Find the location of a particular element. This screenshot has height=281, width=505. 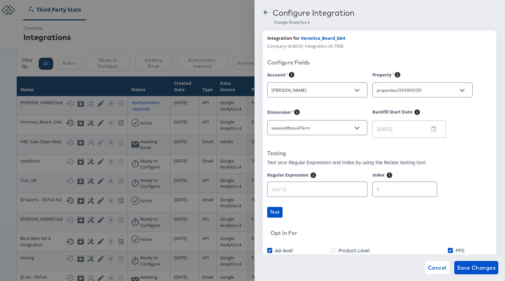

input: \d+[^x] is located at coordinates (317, 186).